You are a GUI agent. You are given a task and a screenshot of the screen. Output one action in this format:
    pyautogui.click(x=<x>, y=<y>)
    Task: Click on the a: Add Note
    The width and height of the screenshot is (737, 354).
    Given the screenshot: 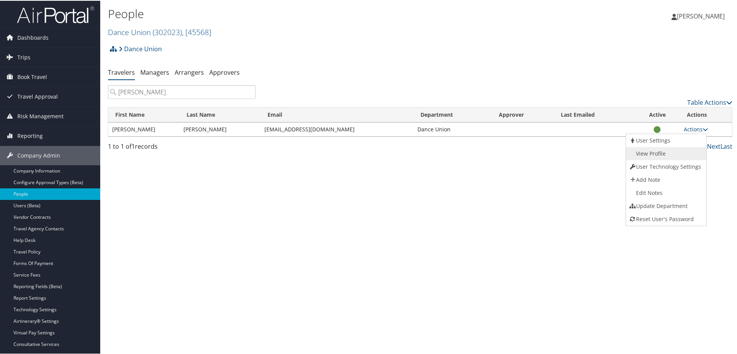 What is the action you would take?
    pyautogui.click(x=665, y=179)
    